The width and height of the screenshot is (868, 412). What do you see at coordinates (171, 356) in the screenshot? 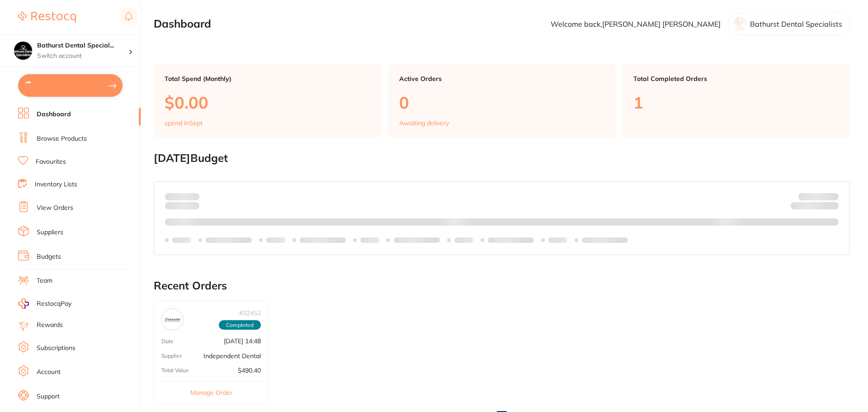
I see `p: Supplier` at bounding box center [171, 356].